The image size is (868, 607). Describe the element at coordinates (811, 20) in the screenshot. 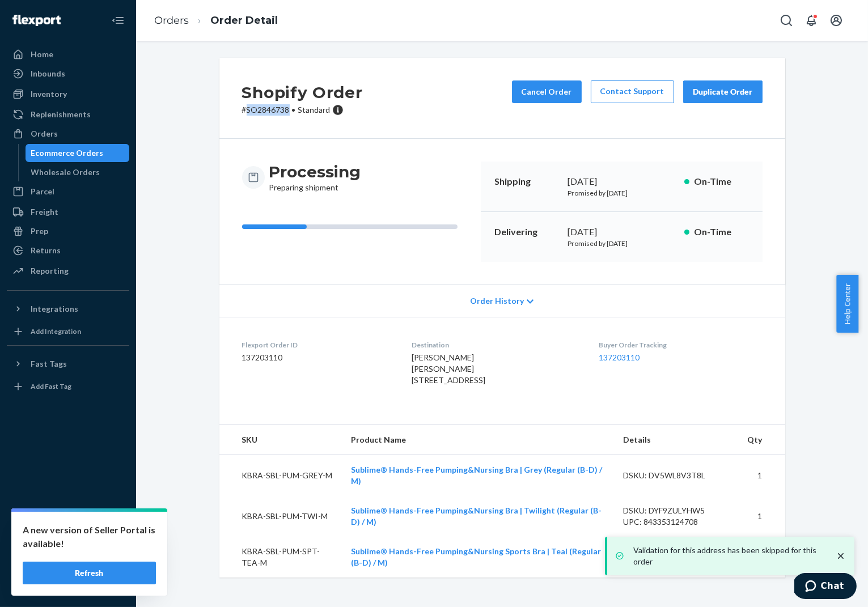

I see `button: Open notifications` at that location.